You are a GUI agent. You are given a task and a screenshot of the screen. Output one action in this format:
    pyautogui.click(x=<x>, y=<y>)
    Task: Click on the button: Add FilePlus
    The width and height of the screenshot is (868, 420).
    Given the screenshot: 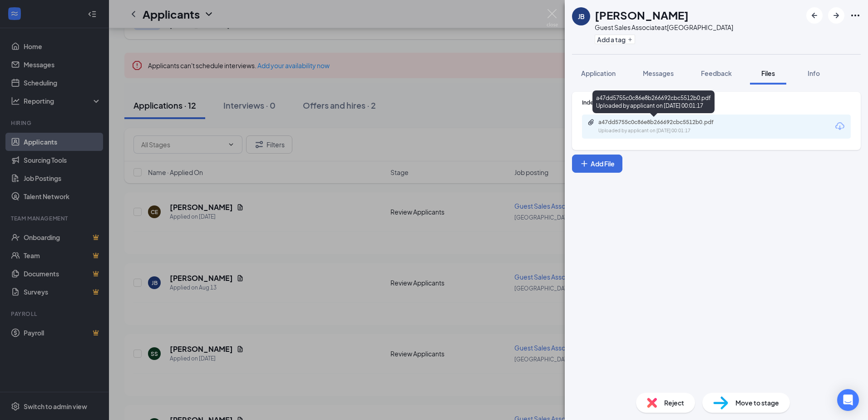 What is the action you would take?
    pyautogui.click(x=597, y=163)
    